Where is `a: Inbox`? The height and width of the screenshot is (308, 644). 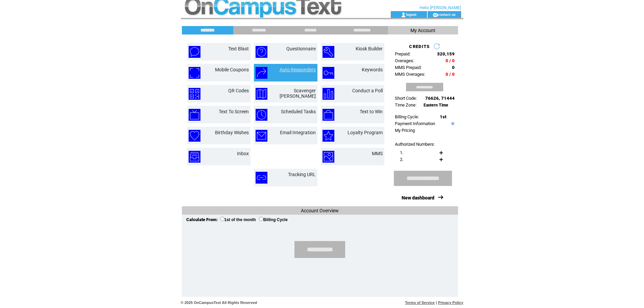 a: Inbox is located at coordinates (243, 154).